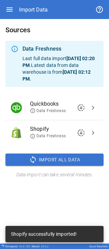 This screenshot has width=109, height=249. Describe the element at coordinates (18, 247) in the screenshot. I see `div: Drivepoint` at that location.